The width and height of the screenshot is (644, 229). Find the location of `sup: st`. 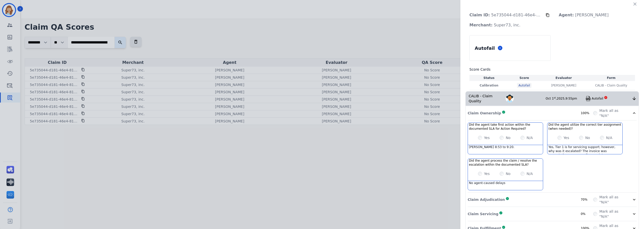

sup: st is located at coordinates (555, 98).